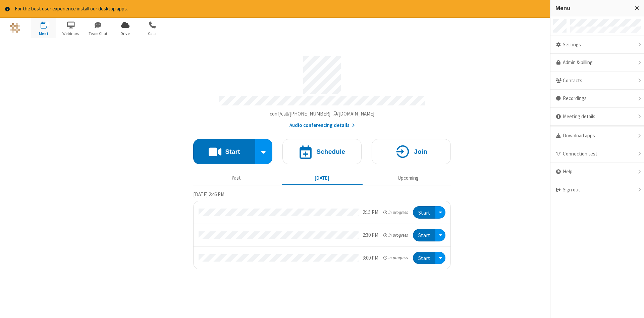 The width and height of the screenshot is (644, 318). What do you see at coordinates (302, 9) in the screenshot?
I see `div: For the best user experience install our desktop apps.` at bounding box center [302, 9].